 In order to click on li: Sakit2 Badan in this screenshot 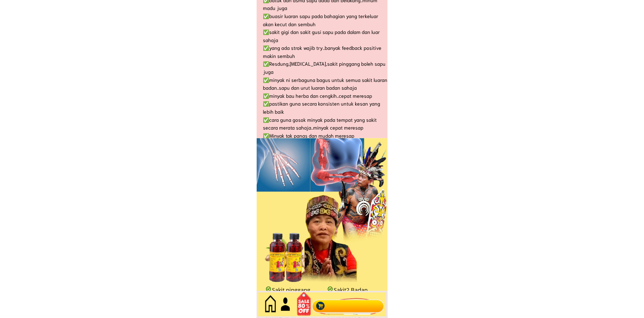, I will do `click(355, 290)`.